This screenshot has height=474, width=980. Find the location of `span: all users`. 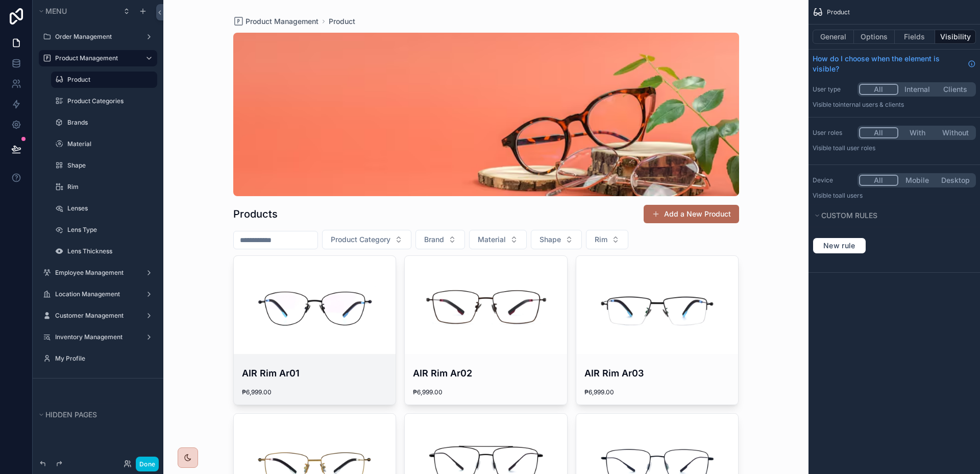

span: all users is located at coordinates (851, 195).